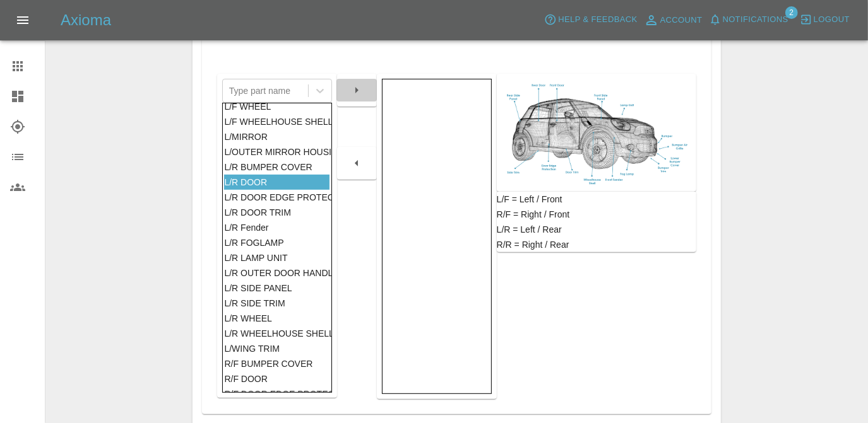 The height and width of the screenshot is (423, 868). What do you see at coordinates (277, 167) in the screenshot?
I see `div: L/R BUMPER COVER` at bounding box center [277, 167].